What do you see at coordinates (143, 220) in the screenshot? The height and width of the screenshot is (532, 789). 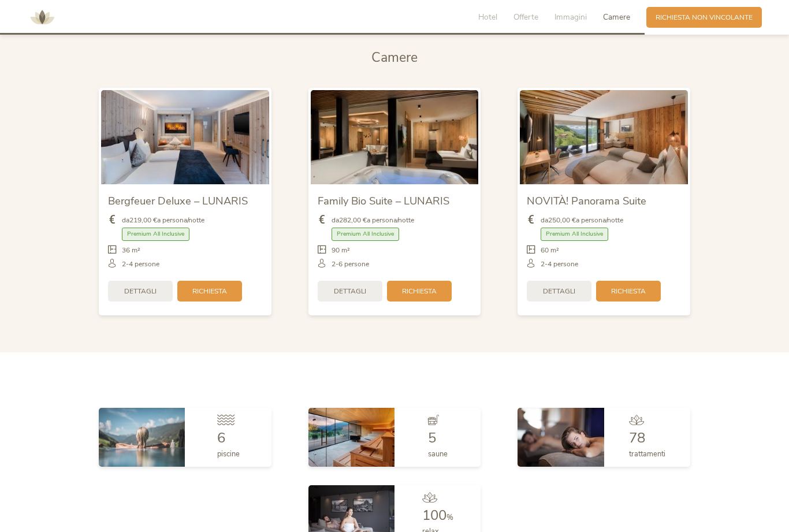 I see `b: 219,00 €` at bounding box center [143, 220].